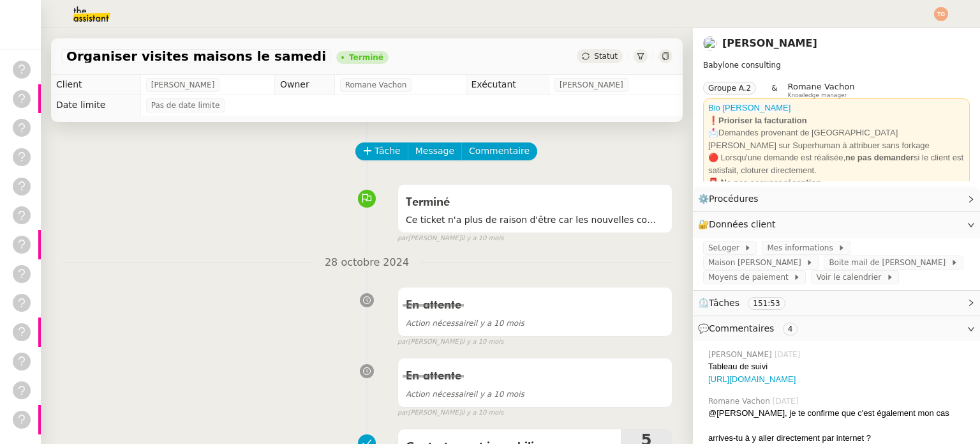  What do you see at coordinates (534, 220) in the screenshot?
I see `span: Ce ticket n'a plus de raison d'être car les nouvelles communications se font sur le ticket créé h...` at bounding box center [534, 220].